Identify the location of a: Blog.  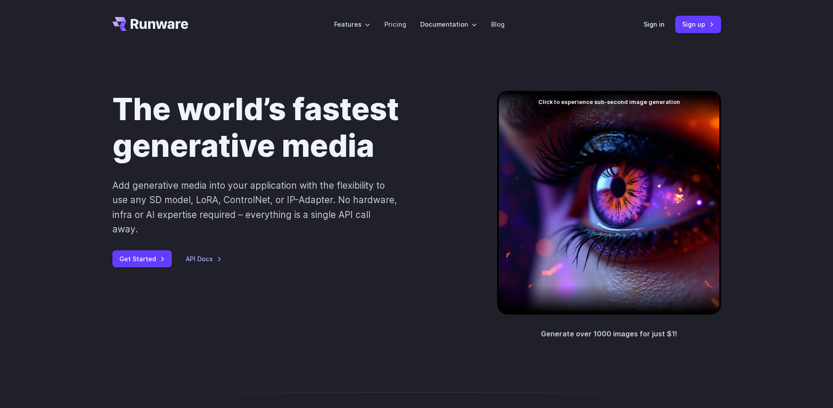
(497, 24).